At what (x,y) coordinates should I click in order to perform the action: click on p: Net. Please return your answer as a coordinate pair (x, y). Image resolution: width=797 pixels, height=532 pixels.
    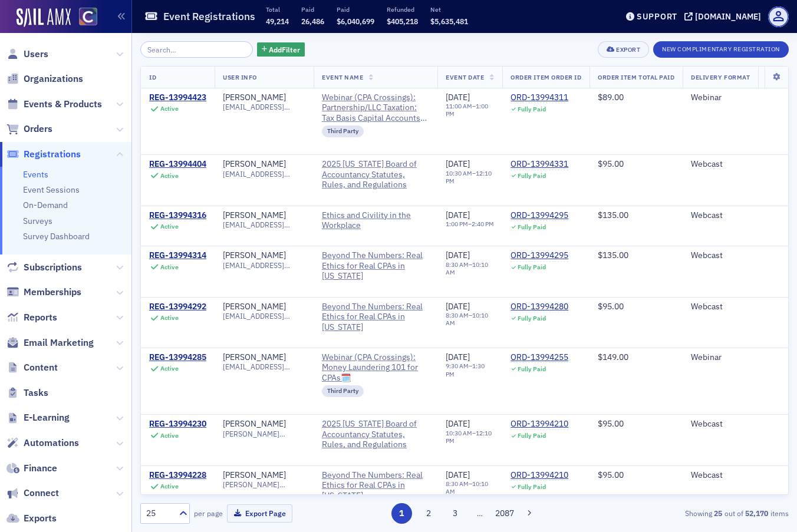
    Looking at the image, I should click on (449, 9).